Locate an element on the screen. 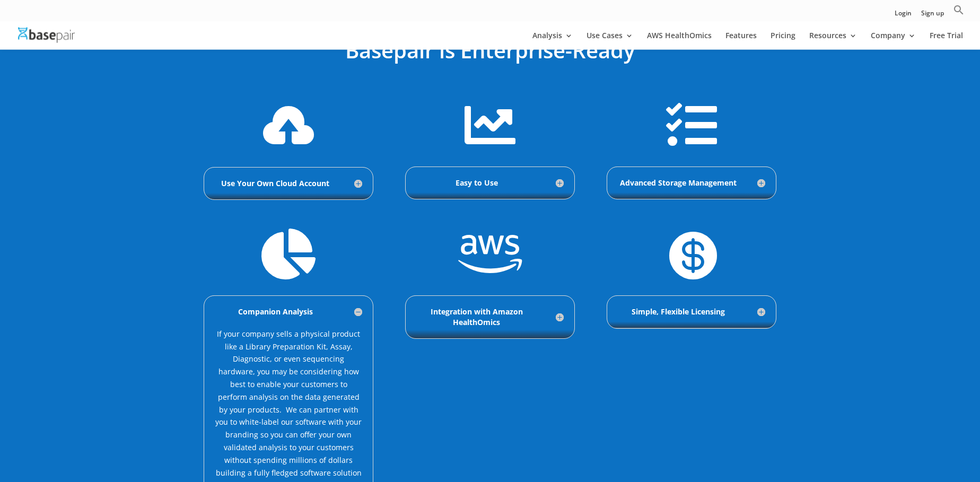 This screenshot has height=482, width=980. a: Login is located at coordinates (903, 16).